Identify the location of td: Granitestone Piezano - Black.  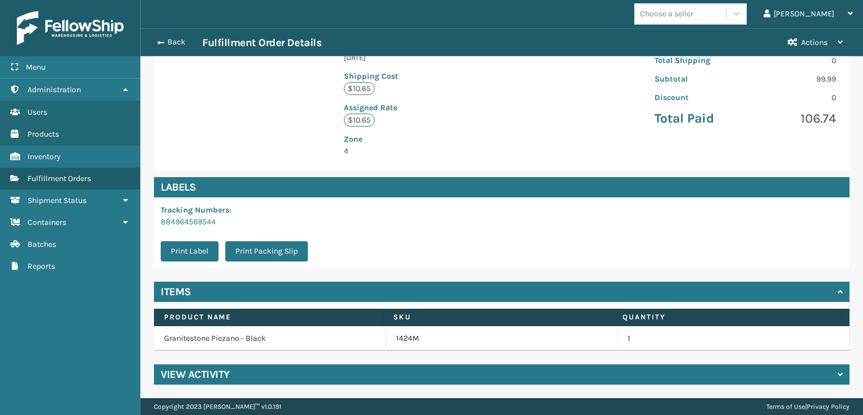
(270, 338).